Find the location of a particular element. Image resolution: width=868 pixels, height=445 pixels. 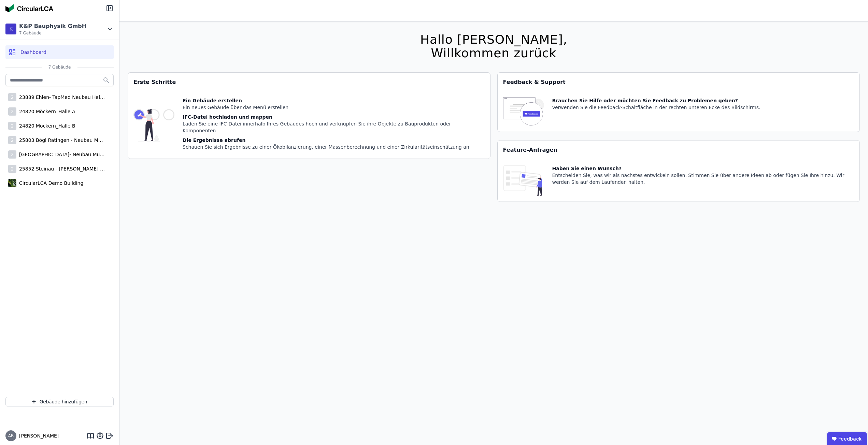

div: CircularLCA Demo Building is located at coordinates (50, 183).